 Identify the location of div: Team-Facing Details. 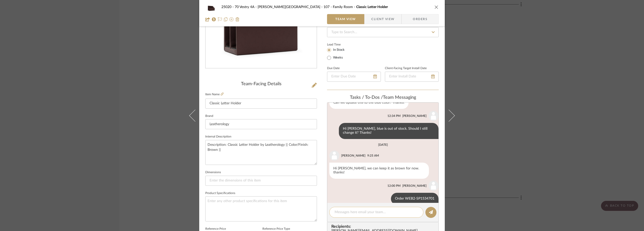
(261, 84).